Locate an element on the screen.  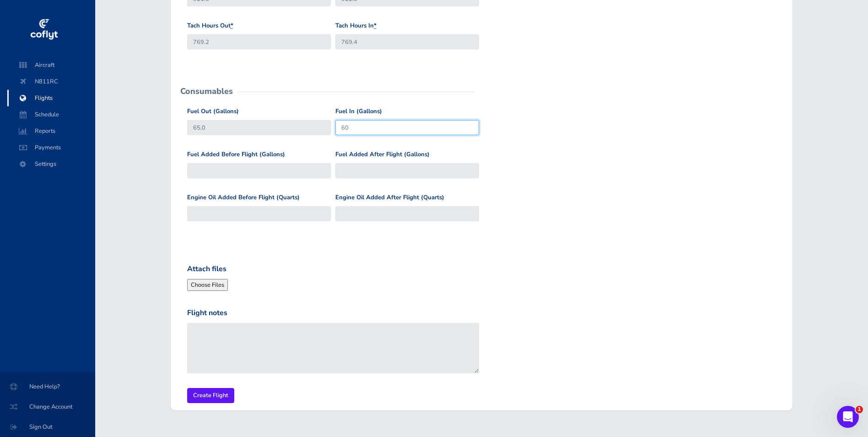
label: Tach Hours Out is located at coordinates (210, 26).